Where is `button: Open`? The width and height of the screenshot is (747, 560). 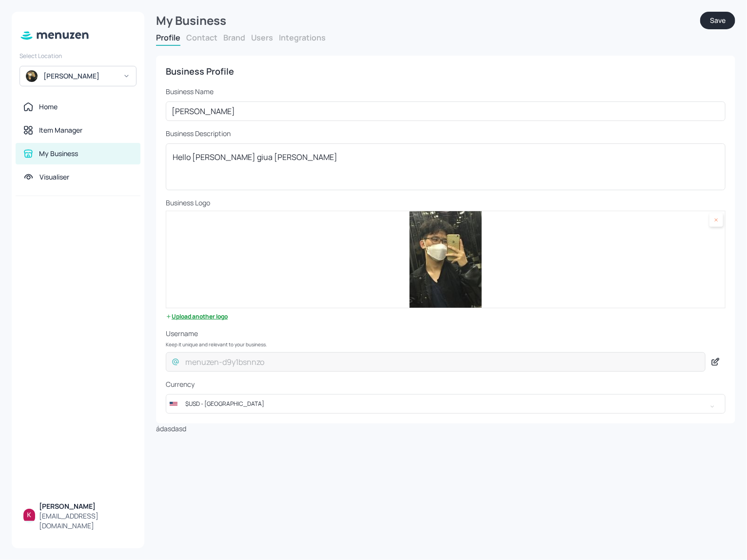 button: Open is located at coordinates (713, 407).